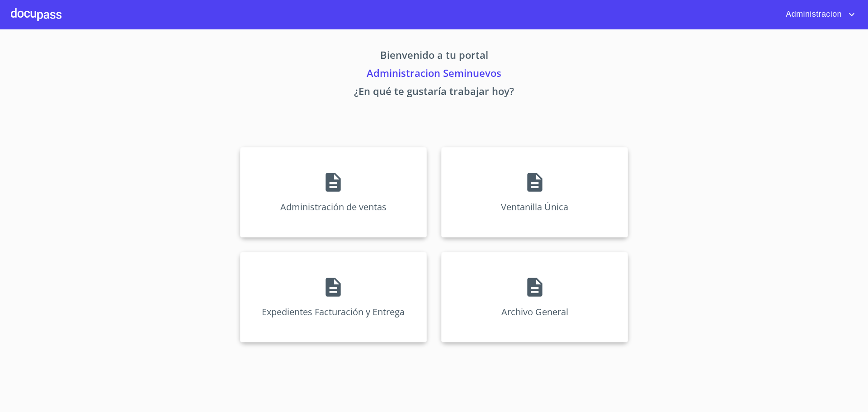  I want to click on p: Bienvenido a tu portal, so click(434, 57).